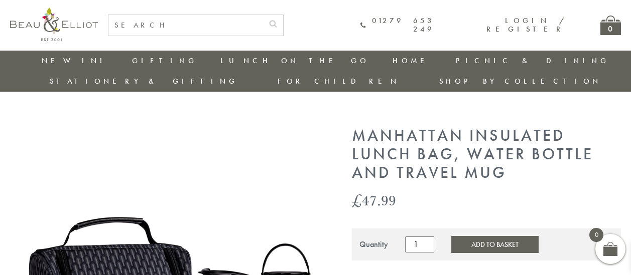 The height and width of the screenshot is (275, 631). I want to click on h1: Manhattan Insulated Lunch Bag, Water Bottle and Travel Mug, so click(486, 154).